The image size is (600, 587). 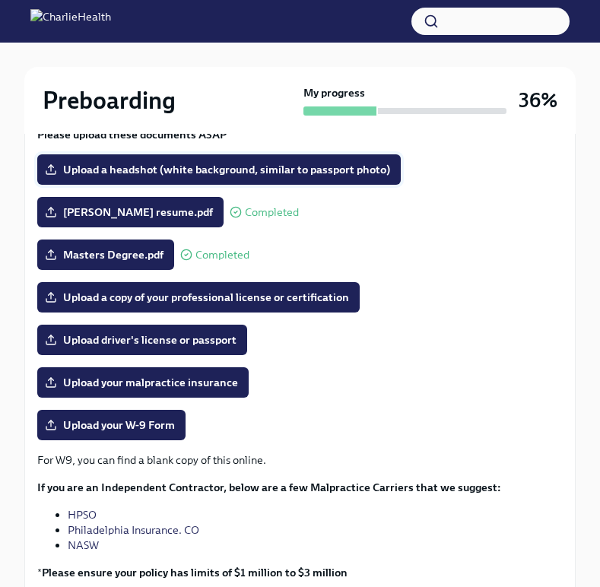 I want to click on h2: Preboarding, so click(x=109, y=100).